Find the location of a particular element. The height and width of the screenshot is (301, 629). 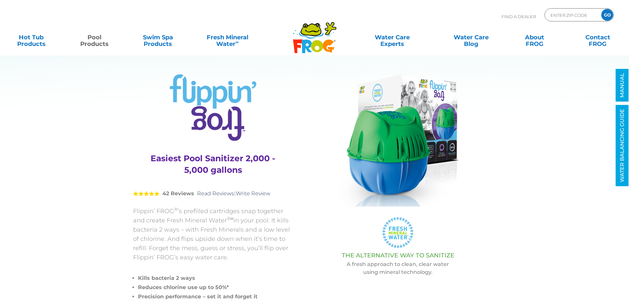

a: ContactFROG is located at coordinates (598, 37).